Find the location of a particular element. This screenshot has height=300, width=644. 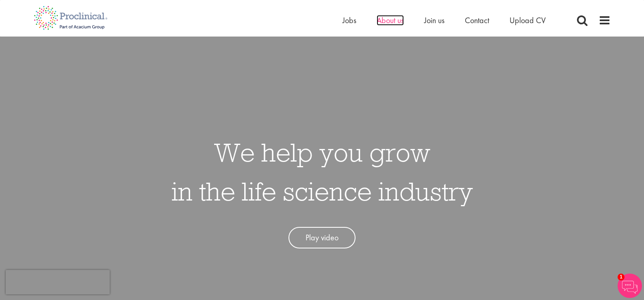

span: Join us is located at coordinates (435, 20).